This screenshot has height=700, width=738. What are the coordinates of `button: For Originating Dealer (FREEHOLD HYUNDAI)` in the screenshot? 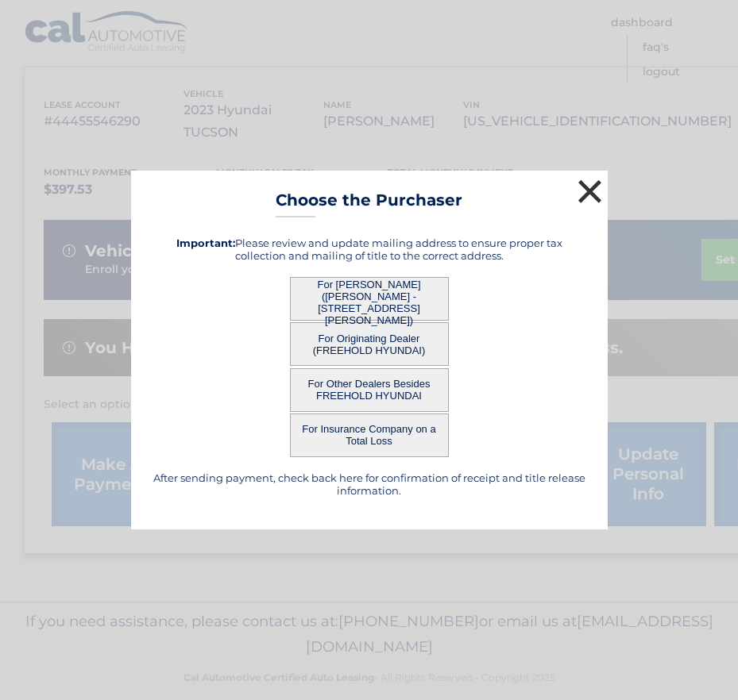 It's located at (369, 343).